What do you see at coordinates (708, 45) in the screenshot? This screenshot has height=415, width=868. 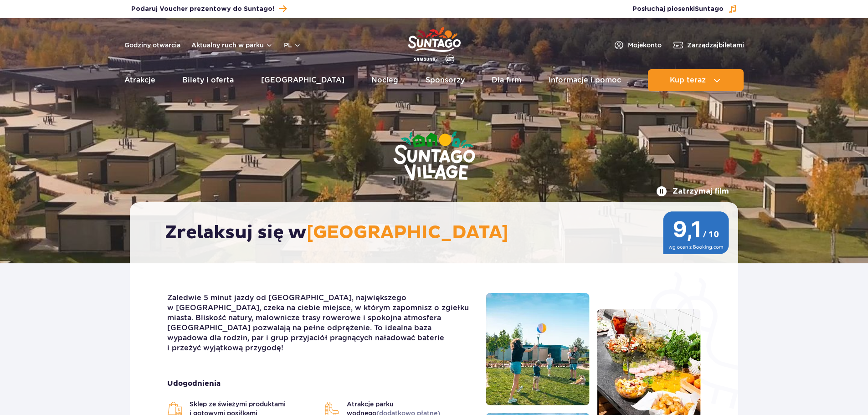 I see `a: Zarządzajbiletami` at bounding box center [708, 45].